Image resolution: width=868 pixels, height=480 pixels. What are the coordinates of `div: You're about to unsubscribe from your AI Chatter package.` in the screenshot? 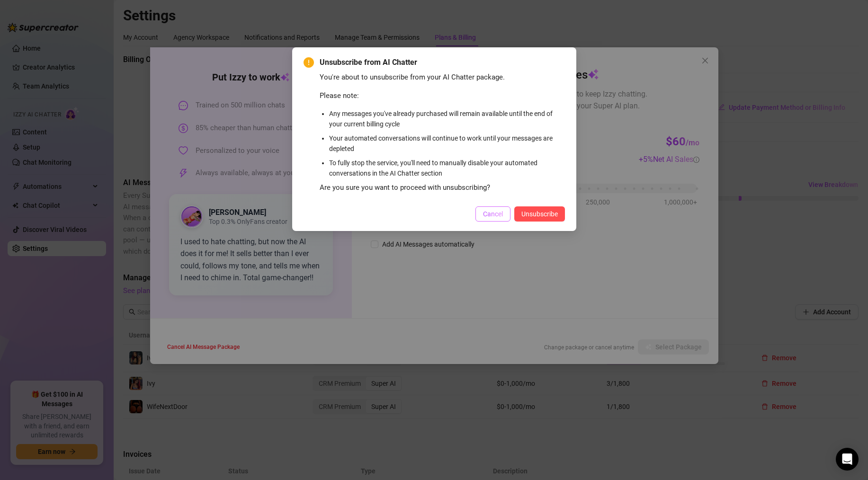 It's located at (442, 77).